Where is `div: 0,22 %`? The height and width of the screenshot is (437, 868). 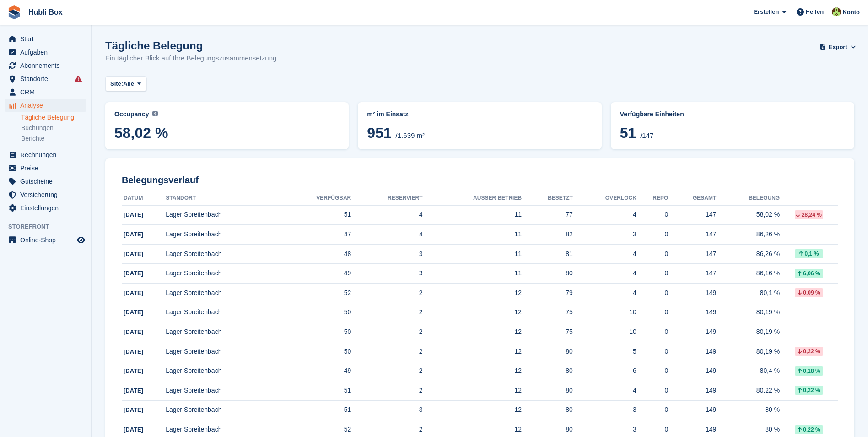
div: 0,22 % is located at coordinates (809, 390).